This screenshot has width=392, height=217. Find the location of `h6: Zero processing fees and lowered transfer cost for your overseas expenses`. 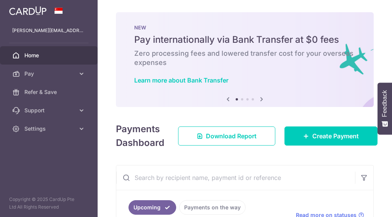

h6: Zero processing fees and lowered transfer cost for your overseas expenses is located at coordinates (245, 58).